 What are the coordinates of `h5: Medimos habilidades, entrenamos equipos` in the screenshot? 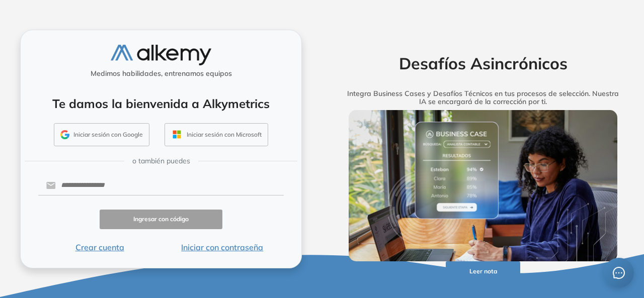 It's located at (161, 73).